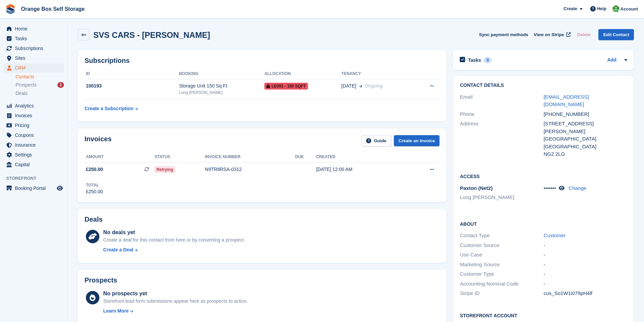  I want to click on span: Coupons, so click(35, 135).